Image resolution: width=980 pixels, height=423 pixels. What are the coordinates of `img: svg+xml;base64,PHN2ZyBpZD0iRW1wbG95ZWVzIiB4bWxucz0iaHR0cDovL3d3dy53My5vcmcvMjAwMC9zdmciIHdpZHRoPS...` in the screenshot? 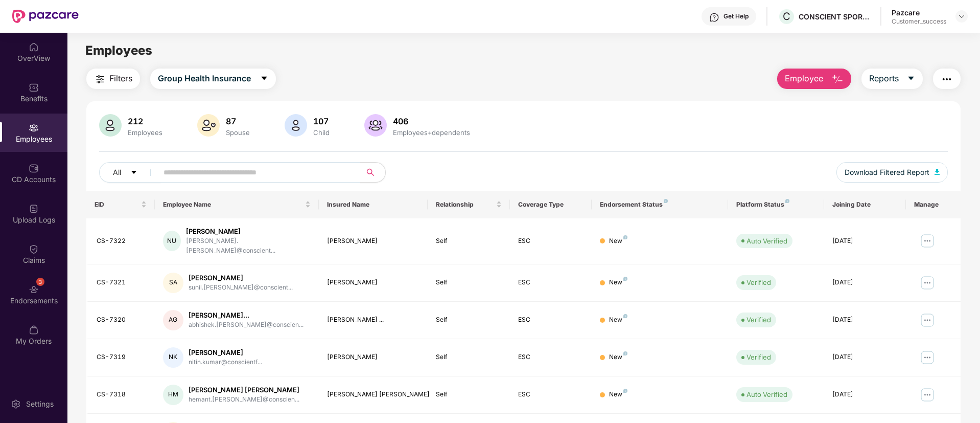 It's located at (34, 128).